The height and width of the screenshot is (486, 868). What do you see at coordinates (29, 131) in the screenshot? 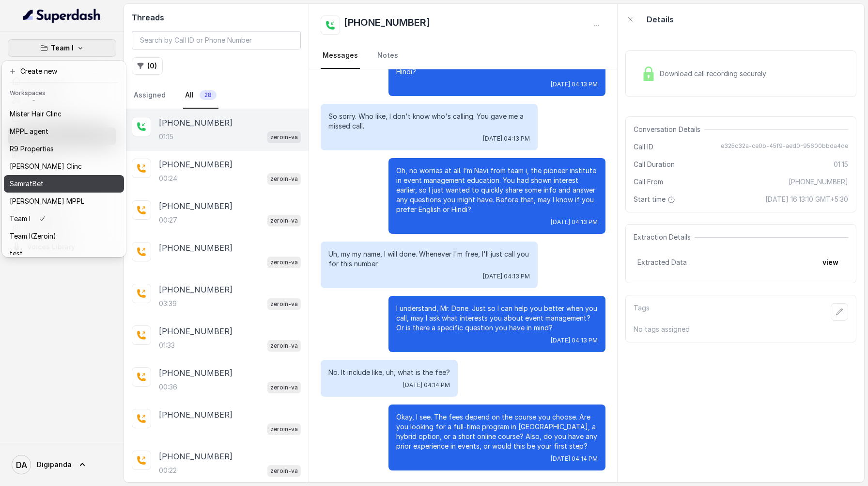
I see `p: MPPL agent` at bounding box center [29, 131].